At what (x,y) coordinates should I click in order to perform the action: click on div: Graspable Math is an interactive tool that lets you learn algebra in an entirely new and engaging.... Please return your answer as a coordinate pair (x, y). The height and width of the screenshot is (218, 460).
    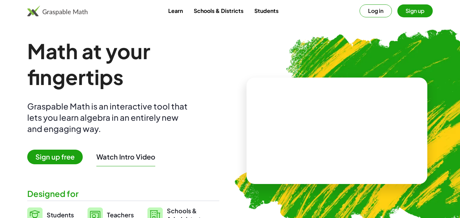
    Looking at the image, I should click on (109, 117).